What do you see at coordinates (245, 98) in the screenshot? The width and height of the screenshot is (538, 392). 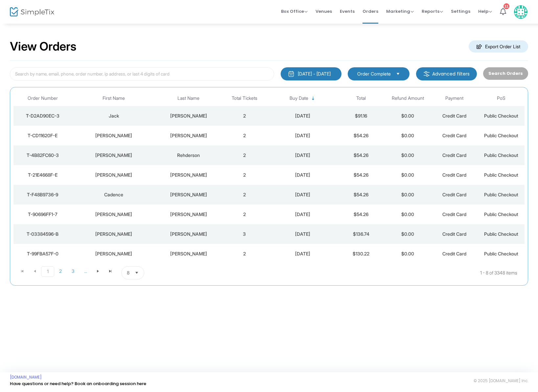 I see `th: Total Tickets` at bounding box center [245, 98].